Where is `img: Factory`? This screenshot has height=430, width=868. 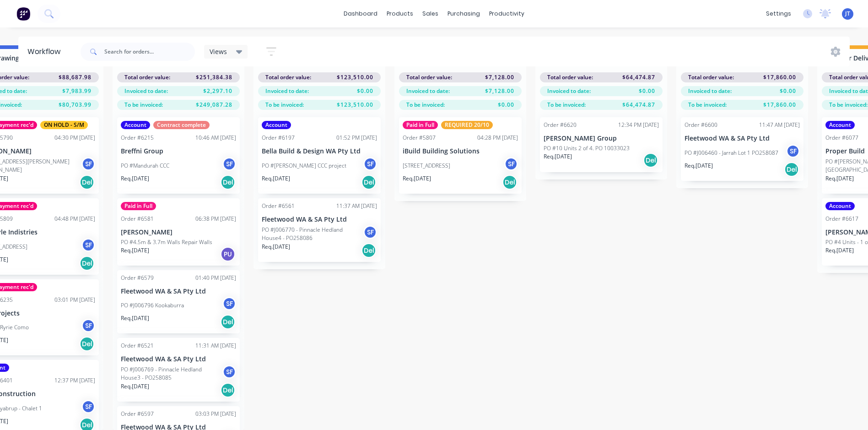 img: Factory is located at coordinates (23, 14).